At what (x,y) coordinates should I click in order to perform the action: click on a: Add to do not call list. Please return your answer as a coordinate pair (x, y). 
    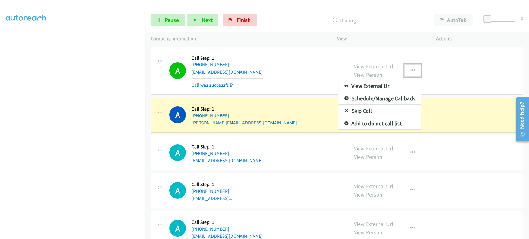
    Looking at the image, I should click on (380, 124).